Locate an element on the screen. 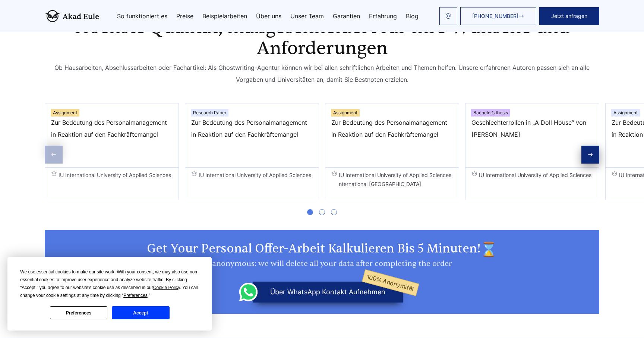 This screenshot has height=338, width=644. div: 4 / 6 is located at coordinates (533, 151).